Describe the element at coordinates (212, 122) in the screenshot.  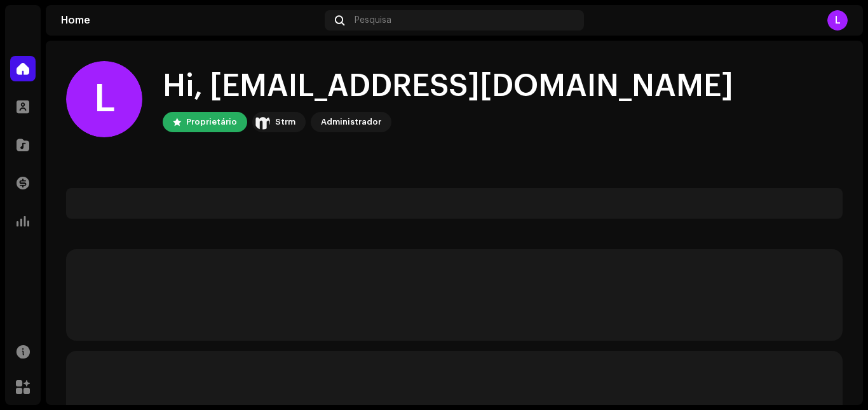
I see `div: Proprietário` at that location.